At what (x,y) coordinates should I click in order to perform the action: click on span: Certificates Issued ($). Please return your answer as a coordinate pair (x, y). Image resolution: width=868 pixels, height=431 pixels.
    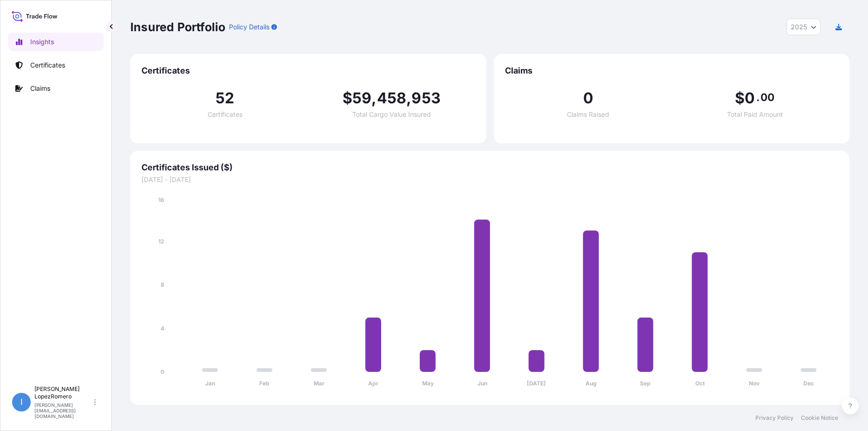
    Looking at the image, I should click on (489, 168).